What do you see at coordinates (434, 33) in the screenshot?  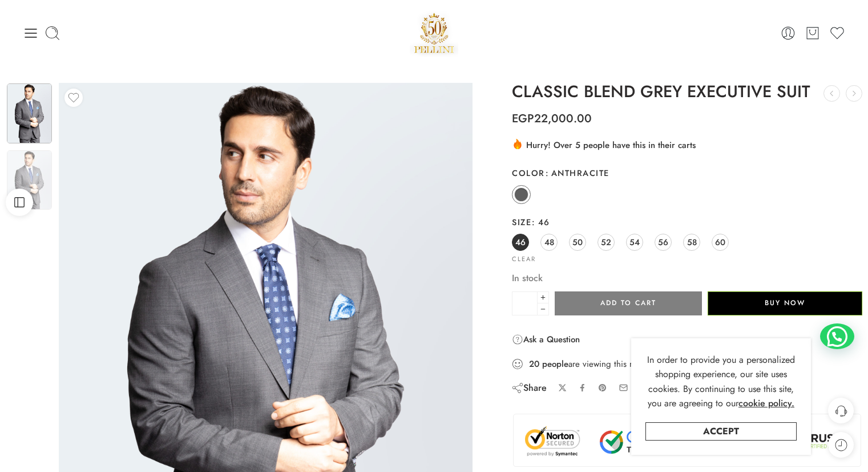 I see `img: Pellini` at bounding box center [434, 33].